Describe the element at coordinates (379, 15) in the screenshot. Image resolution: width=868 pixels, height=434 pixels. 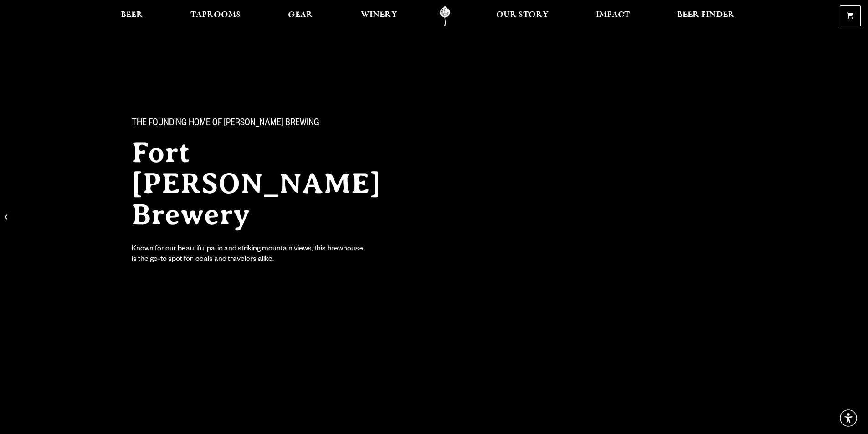
I see `a: Winery` at that location.